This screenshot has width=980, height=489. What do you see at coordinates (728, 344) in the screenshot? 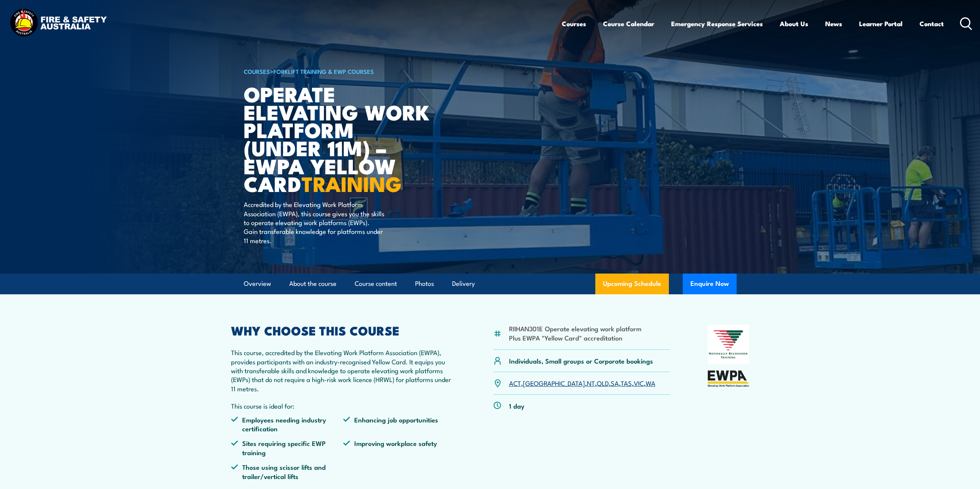
I see `img: Nationally Recognised Training logo.` at bounding box center [728, 344].